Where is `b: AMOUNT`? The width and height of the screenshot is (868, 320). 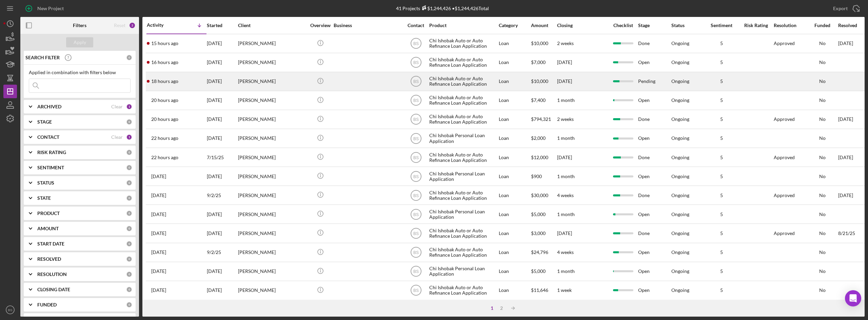
b: AMOUNT is located at coordinates (48, 229).